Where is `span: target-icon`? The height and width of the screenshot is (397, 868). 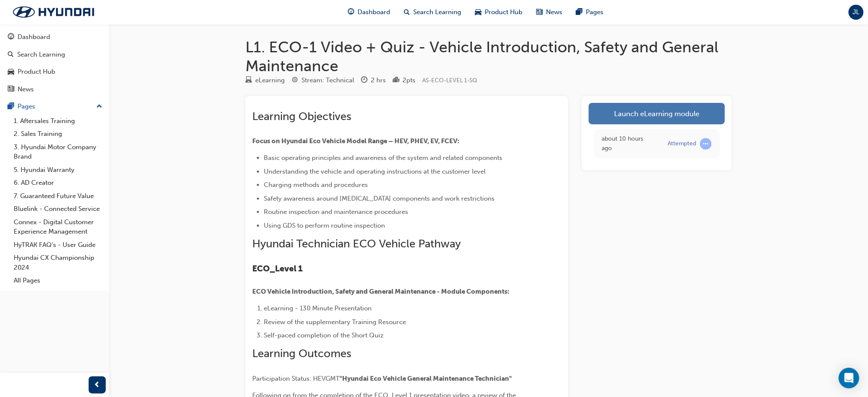 span: target-icon is located at coordinates (294, 81).